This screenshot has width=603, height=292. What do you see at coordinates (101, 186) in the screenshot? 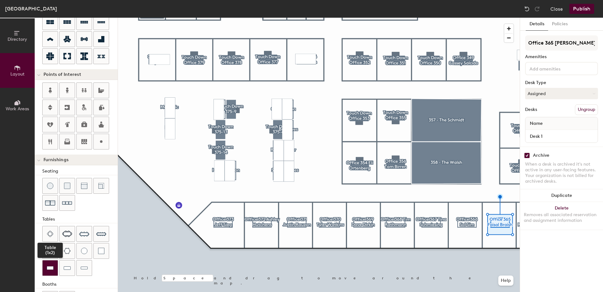
I see `button: Couch (corner)` at bounding box center [101, 186].